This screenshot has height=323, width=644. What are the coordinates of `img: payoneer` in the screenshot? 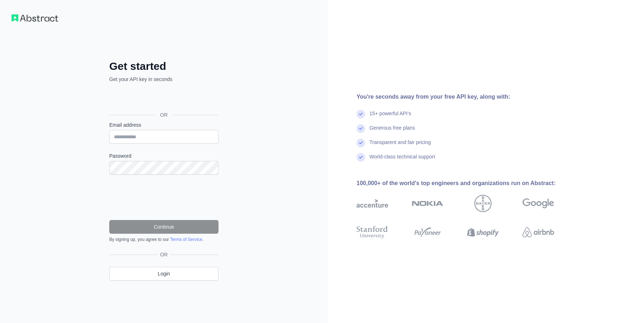 It's located at (428, 232).